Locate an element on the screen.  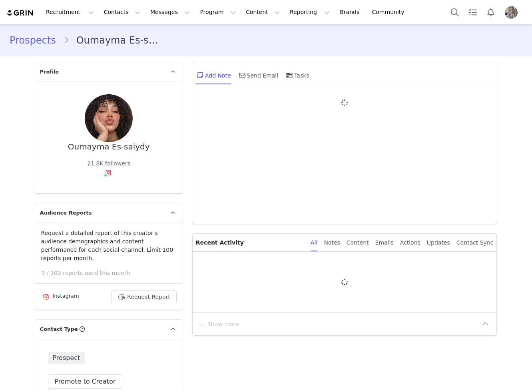
div: Emails is located at coordinates (384, 243).